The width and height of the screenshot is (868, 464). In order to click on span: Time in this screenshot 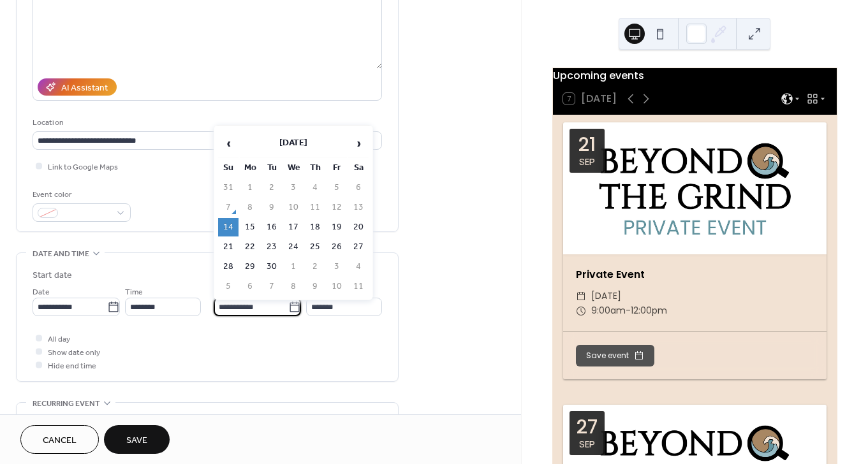, I will do `click(134, 292)`.